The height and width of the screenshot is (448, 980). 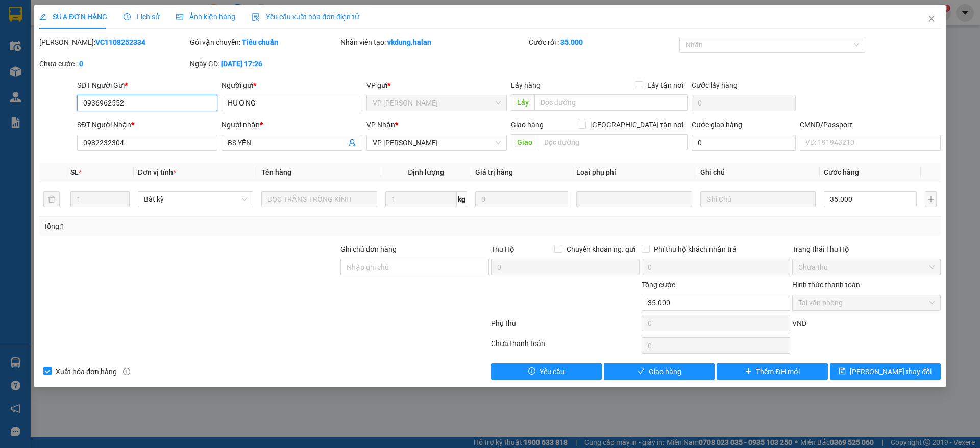 I want to click on input: Ghi chú đơn hàng, so click(x=415, y=267).